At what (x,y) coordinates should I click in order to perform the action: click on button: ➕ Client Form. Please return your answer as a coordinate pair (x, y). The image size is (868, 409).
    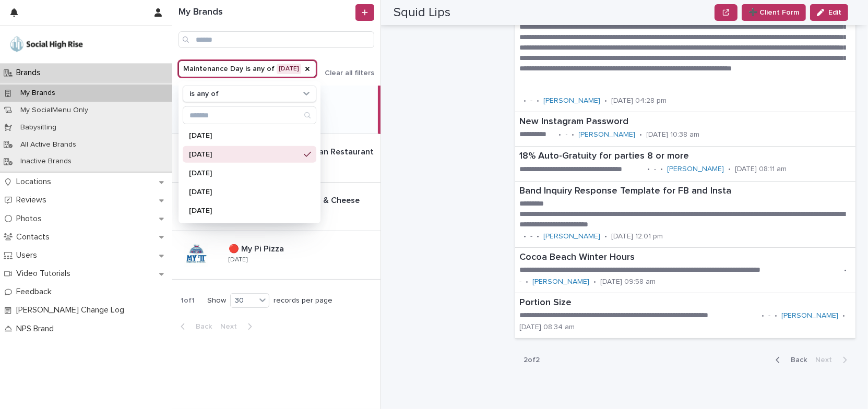
    Looking at the image, I should click on (774, 12).